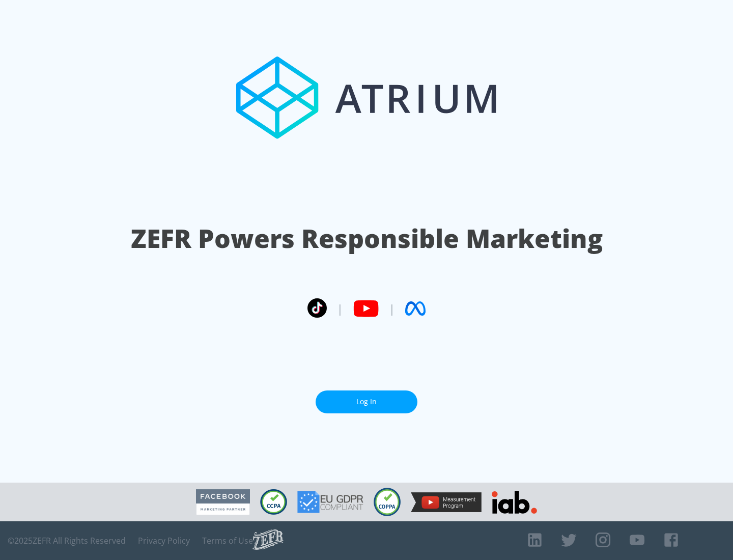 This screenshot has width=733, height=560. I want to click on img: GDPR Compliant, so click(330, 502).